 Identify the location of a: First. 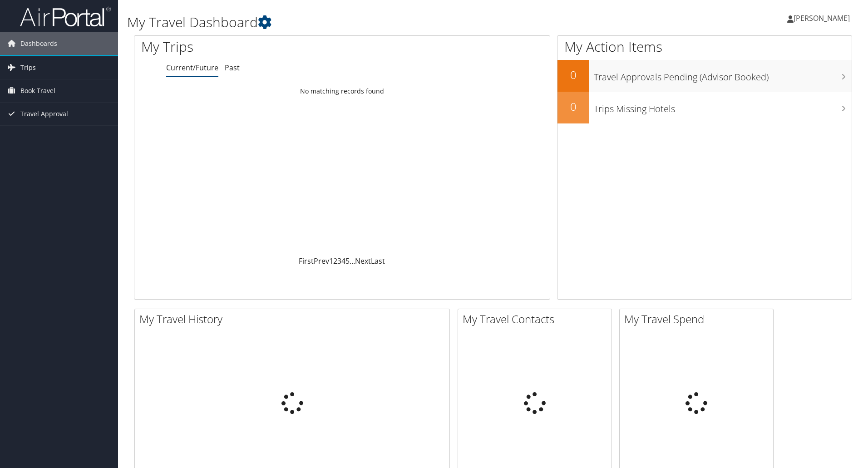
(306, 261).